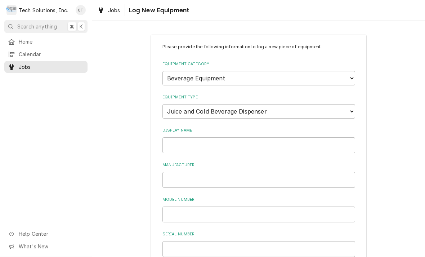 Image resolution: width=425 pixels, height=257 pixels. I want to click on p: Please provide the following information to log a new piece of equipment:, so click(258, 47).